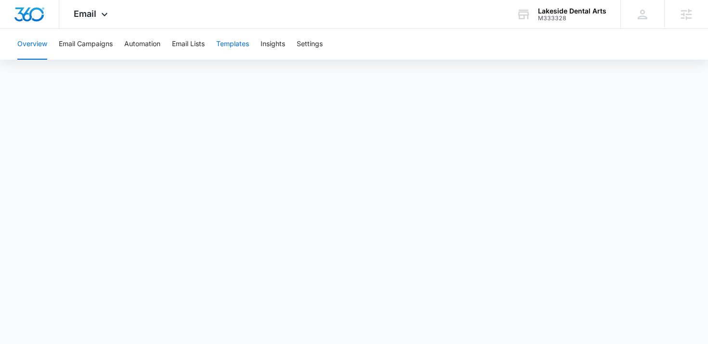 This screenshot has height=344, width=708. I want to click on button: Settings, so click(310, 44).